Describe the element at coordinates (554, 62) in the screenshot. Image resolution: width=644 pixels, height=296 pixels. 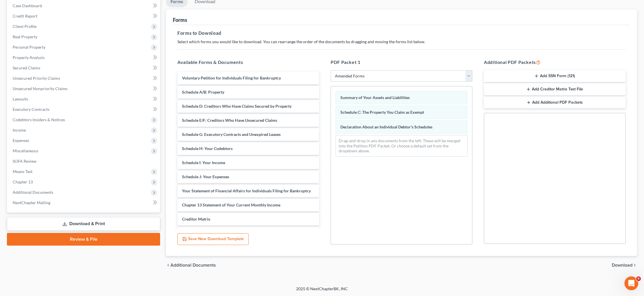
I see `h5: Additional PDF Packets` at that location.